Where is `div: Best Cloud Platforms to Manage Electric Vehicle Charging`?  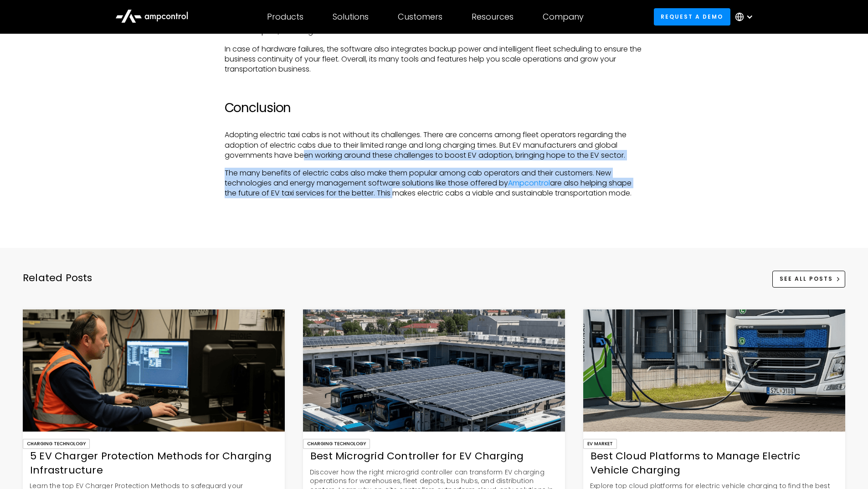 div: Best Cloud Platforms to Manage Electric Vehicle Charging is located at coordinates (714, 464).